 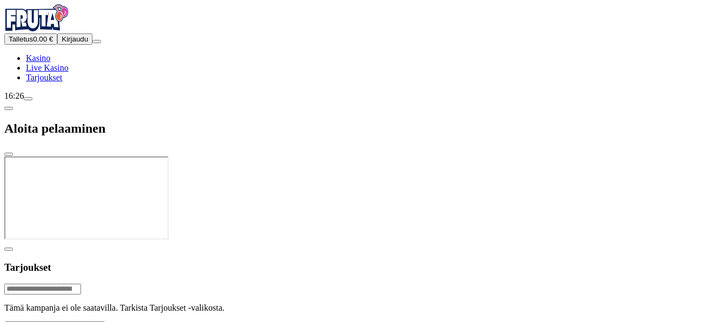 I want to click on span: Kirjaudu, so click(x=75, y=39).